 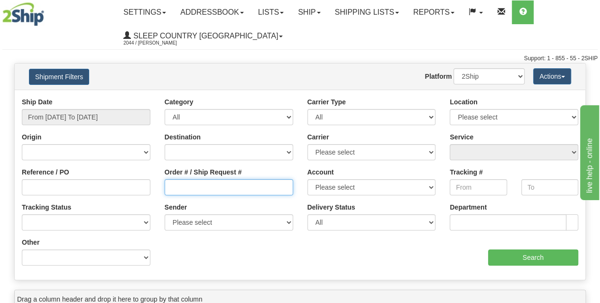 I want to click on label: Category, so click(x=179, y=102).